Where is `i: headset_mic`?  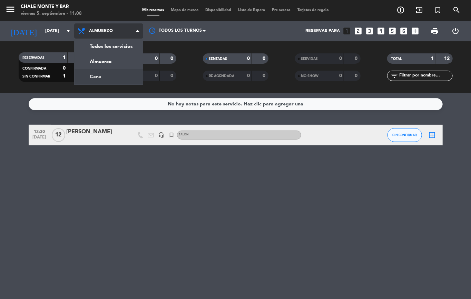 i: headset_mic is located at coordinates (161, 135).